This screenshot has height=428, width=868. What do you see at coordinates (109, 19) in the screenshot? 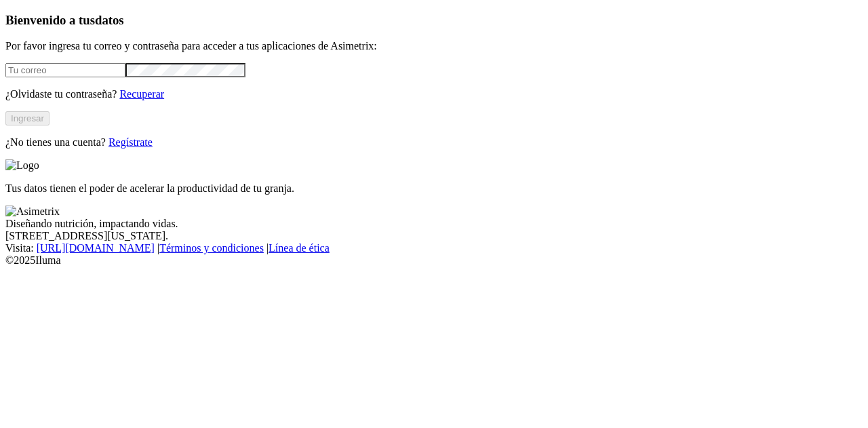
I see `span: datos` at bounding box center [109, 19].